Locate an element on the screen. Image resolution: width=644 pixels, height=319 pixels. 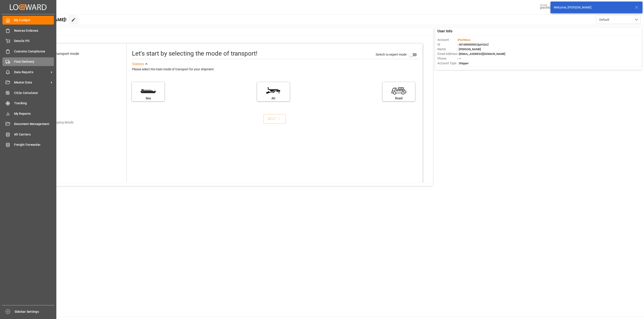
div: Road is located at coordinates (399, 98).